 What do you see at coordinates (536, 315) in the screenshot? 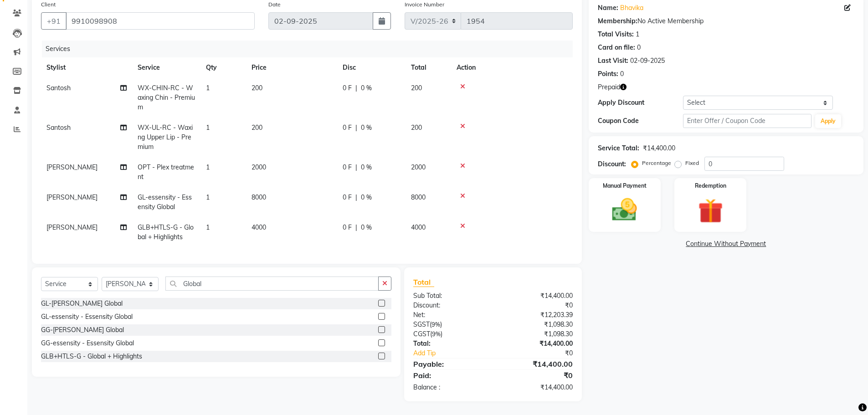
I see `div: ₹12,203.39` at bounding box center [536, 315].